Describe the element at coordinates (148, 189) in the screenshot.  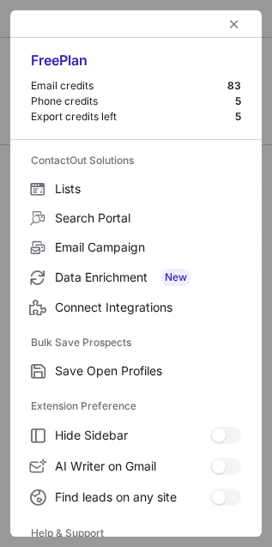
I see `span: Lists` at that location.